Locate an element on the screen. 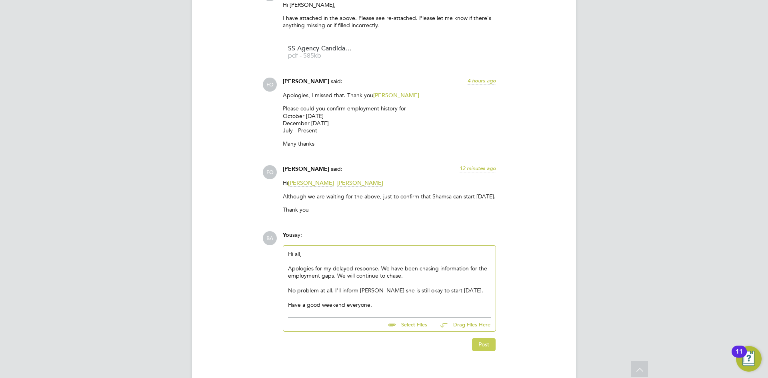 The image size is (768, 378). div: Have a good weekend everyone. is located at coordinates (389, 305).